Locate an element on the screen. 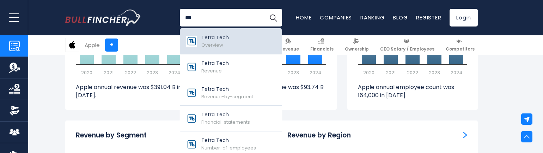 The width and height of the screenshot is (543, 153). a: Tetra Tech Overview is located at coordinates (231, 41).